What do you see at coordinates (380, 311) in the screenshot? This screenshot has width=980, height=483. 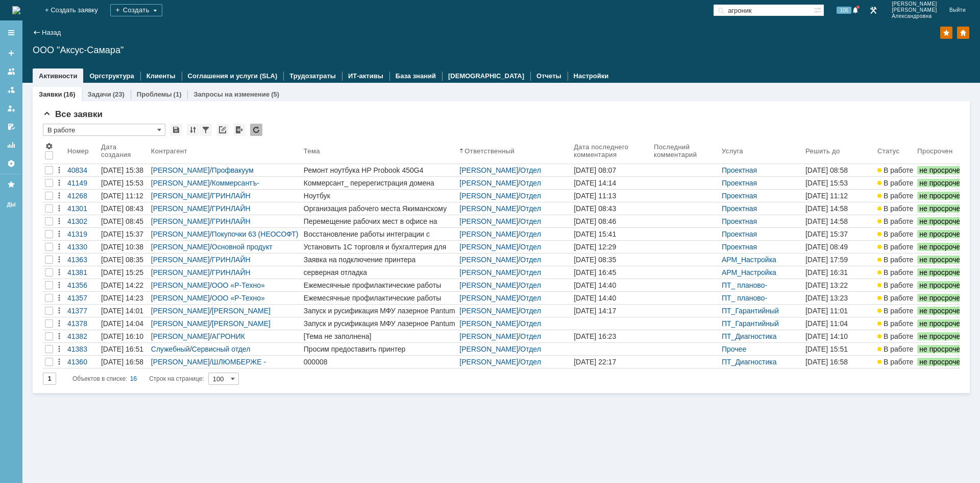 I see `a: Запуск и русификация МФУ лазерное Pantum BM270ADN` at bounding box center [380, 311].